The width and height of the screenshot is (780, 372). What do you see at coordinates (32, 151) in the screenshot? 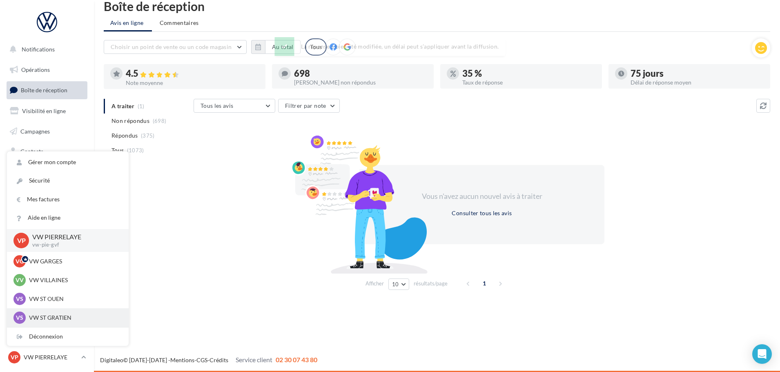
I see `span: Contacts` at bounding box center [32, 151].